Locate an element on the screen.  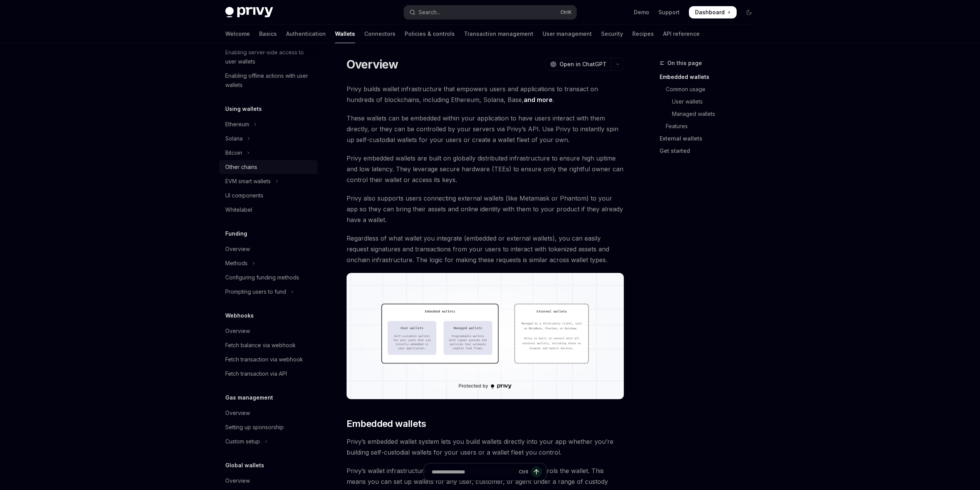
img: images/walletoverview.png is located at coordinates (485, 336).